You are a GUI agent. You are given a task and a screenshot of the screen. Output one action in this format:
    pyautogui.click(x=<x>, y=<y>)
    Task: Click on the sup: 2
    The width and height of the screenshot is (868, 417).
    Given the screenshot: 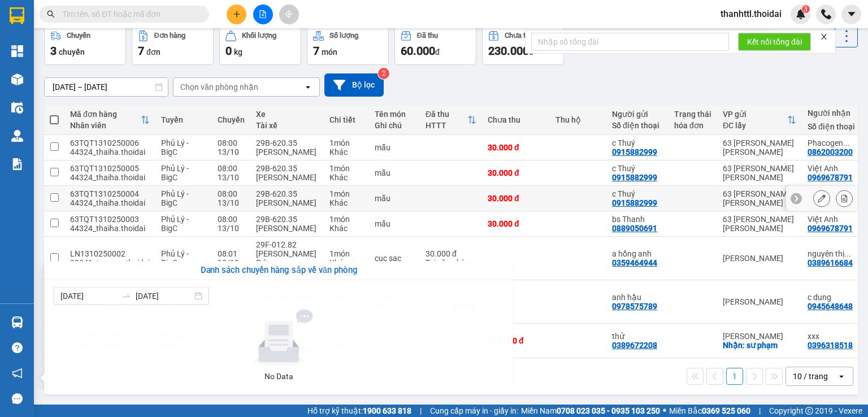 What is the action you would take?
    pyautogui.click(x=384, y=73)
    